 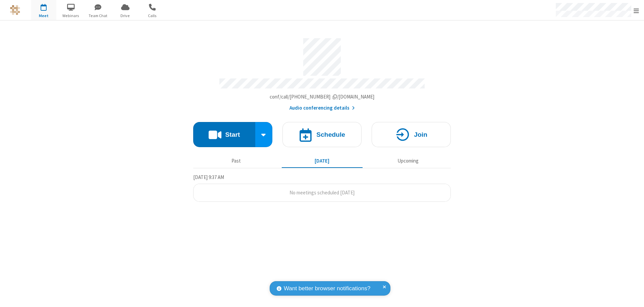 What do you see at coordinates (322, 72) in the screenshot?
I see `section: Account details` at bounding box center [322, 72].